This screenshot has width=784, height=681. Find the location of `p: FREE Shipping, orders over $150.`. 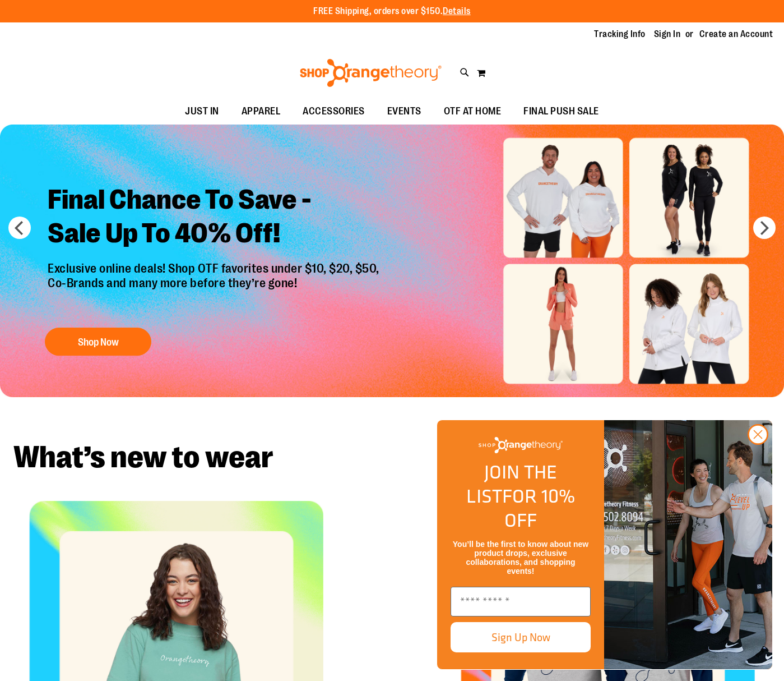

p: FREE Shipping, orders over $150. is located at coordinates (392, 11).